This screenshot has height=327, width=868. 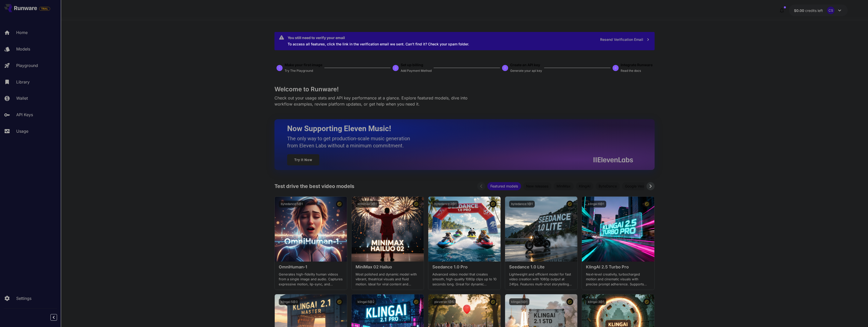 What do you see at coordinates (522, 204) in the screenshot?
I see `button: bytedance:1@1` at bounding box center [522, 204].